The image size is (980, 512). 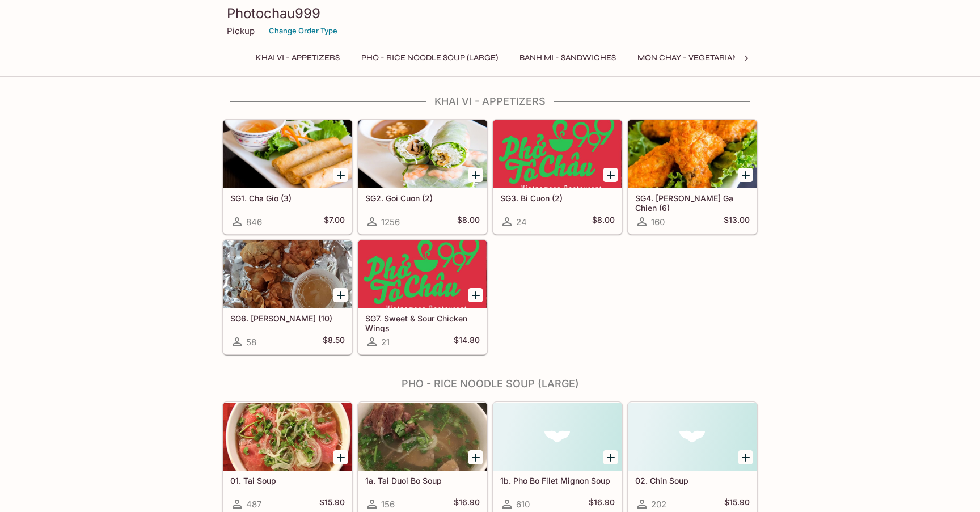 I want to click on h5: 01. Tai Soup, so click(x=288, y=480).